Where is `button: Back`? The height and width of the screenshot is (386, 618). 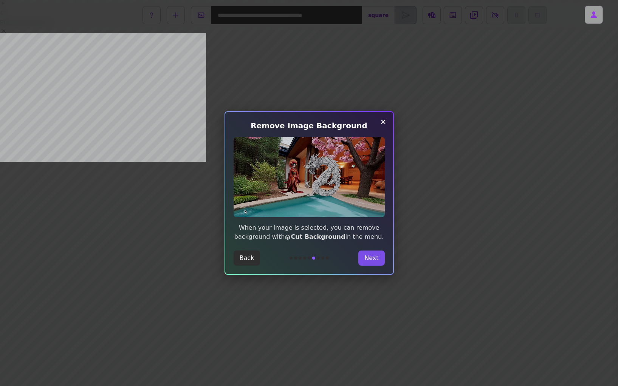 button: Back is located at coordinates (247, 258).